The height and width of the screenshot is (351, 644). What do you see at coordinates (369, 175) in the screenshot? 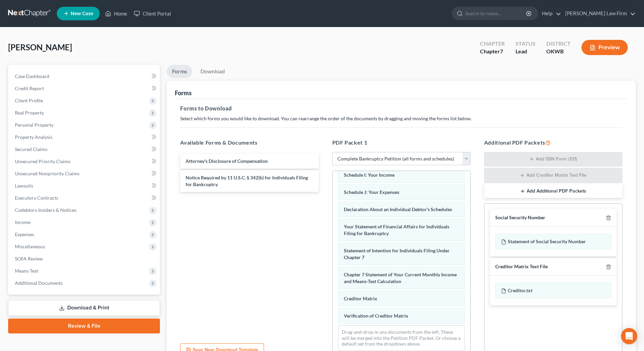
I see `span: Schedule I: Your Income` at bounding box center [369, 175].